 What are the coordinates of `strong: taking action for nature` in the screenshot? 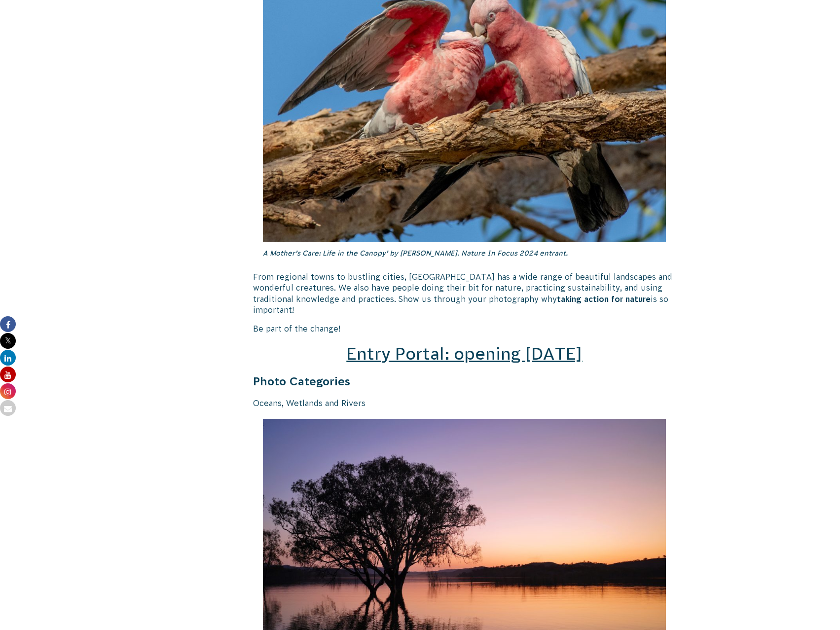 It's located at (604, 299).